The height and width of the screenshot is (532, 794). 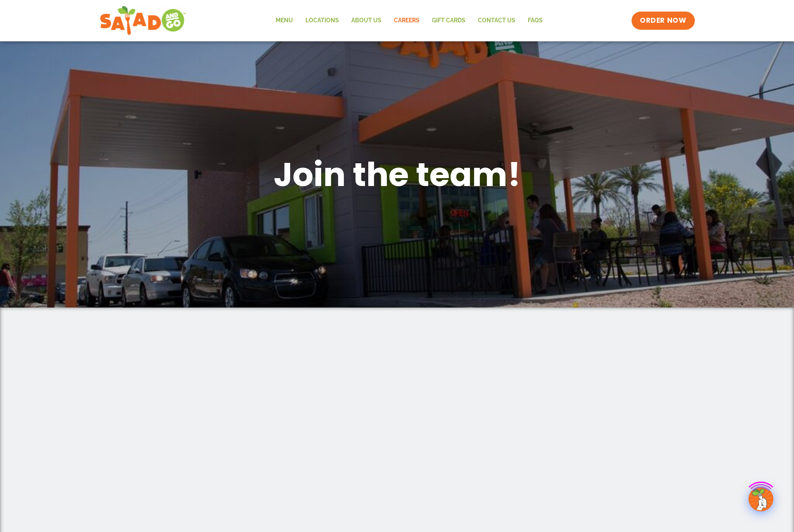 What do you see at coordinates (398, 174) in the screenshot?
I see `h1: Join the team!` at bounding box center [398, 174].